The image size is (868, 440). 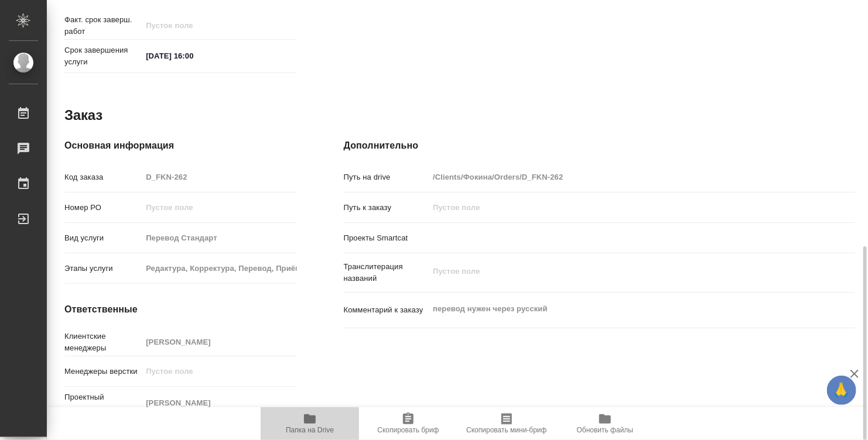 What do you see at coordinates (83, 116) in the screenshot?
I see `h2: Заказ` at bounding box center [83, 116].